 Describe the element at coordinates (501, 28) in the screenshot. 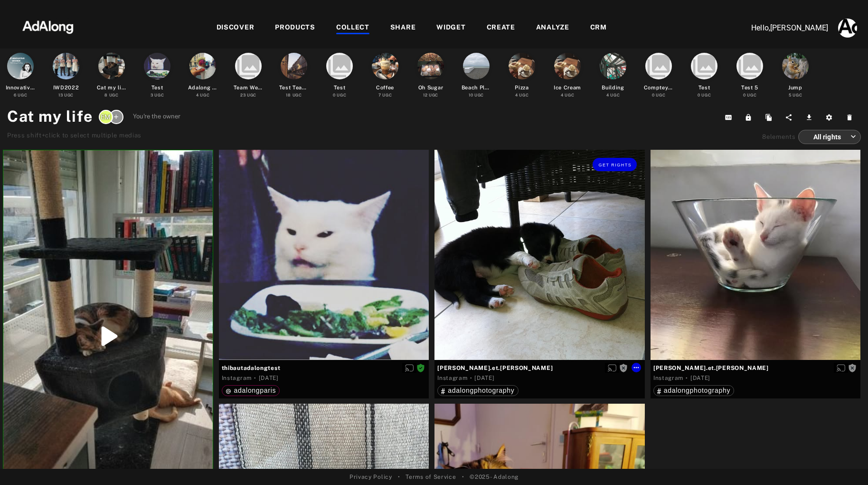

I see `div: CREATE` at that location.